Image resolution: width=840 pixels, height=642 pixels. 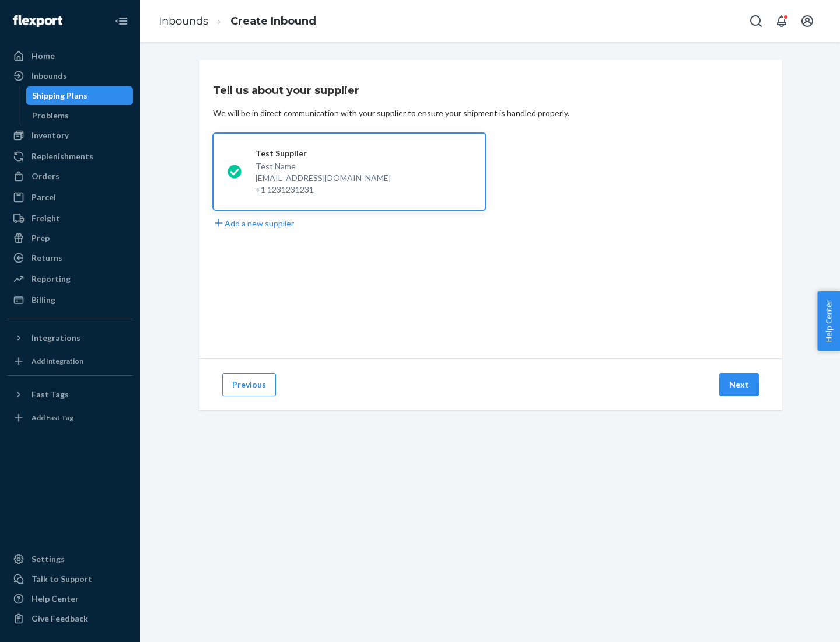 I want to click on div: Freight, so click(x=46, y=218).